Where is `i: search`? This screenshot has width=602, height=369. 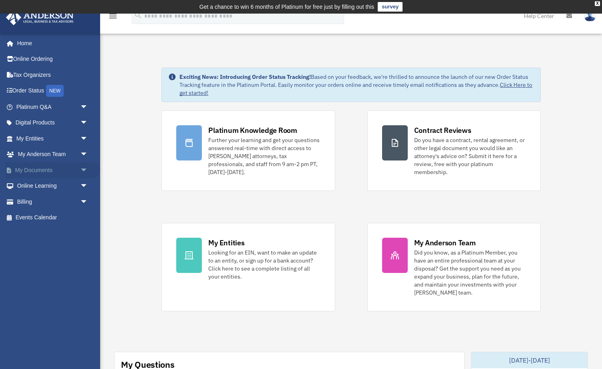 i: search is located at coordinates (138, 15).